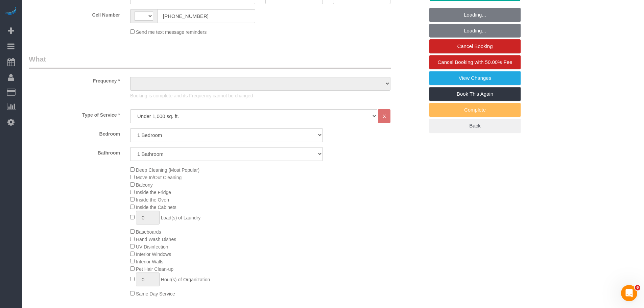 This screenshot has width=644, height=308. I want to click on input: Cell Number, so click(206, 16).